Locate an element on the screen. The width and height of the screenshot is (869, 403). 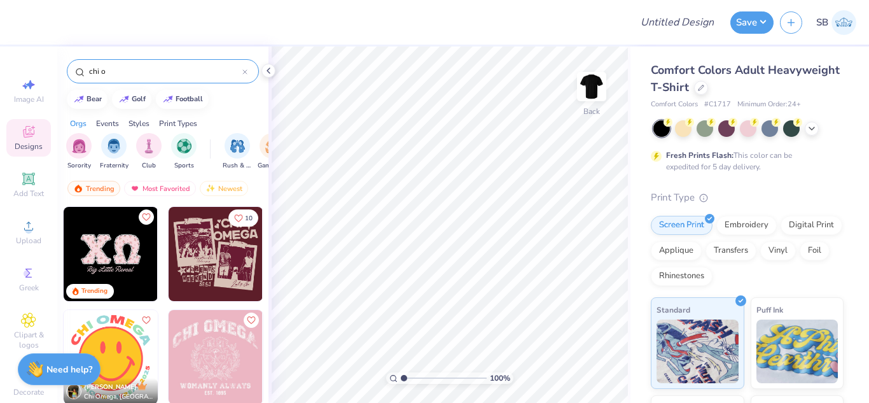
img: Sports Image is located at coordinates (184, 146).